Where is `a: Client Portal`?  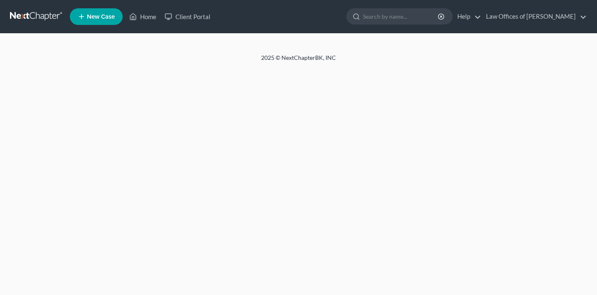 a: Client Portal is located at coordinates (187, 17).